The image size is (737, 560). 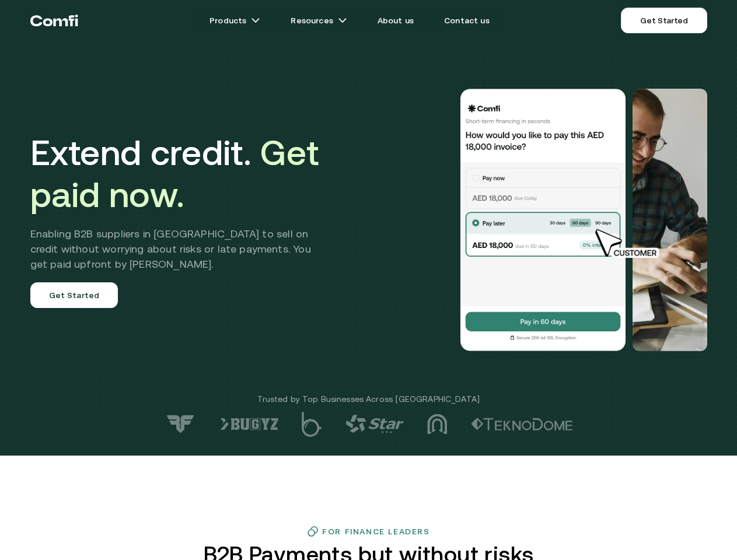 I want to click on img: logo-5, so click(x=311, y=424).